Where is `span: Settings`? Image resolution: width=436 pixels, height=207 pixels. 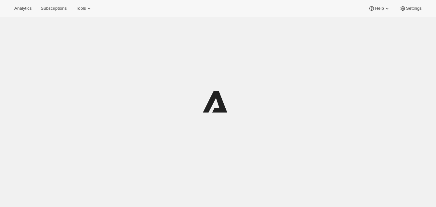
span: Settings is located at coordinates (414, 8).